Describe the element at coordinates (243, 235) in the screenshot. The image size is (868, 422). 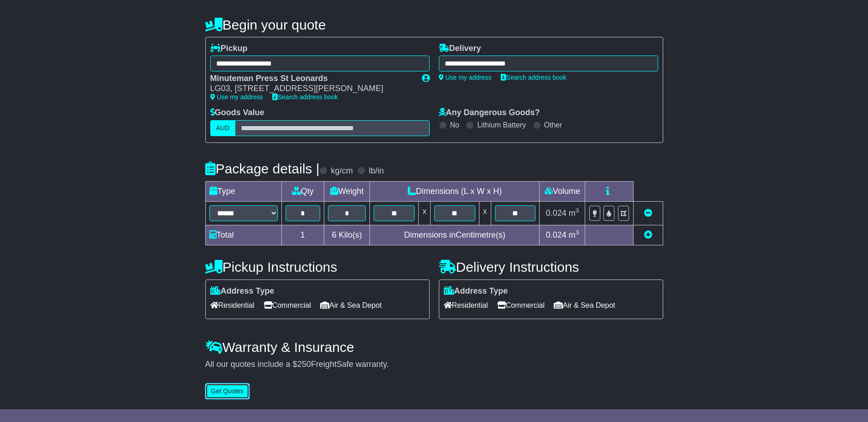
I see `td: Total` at that location.